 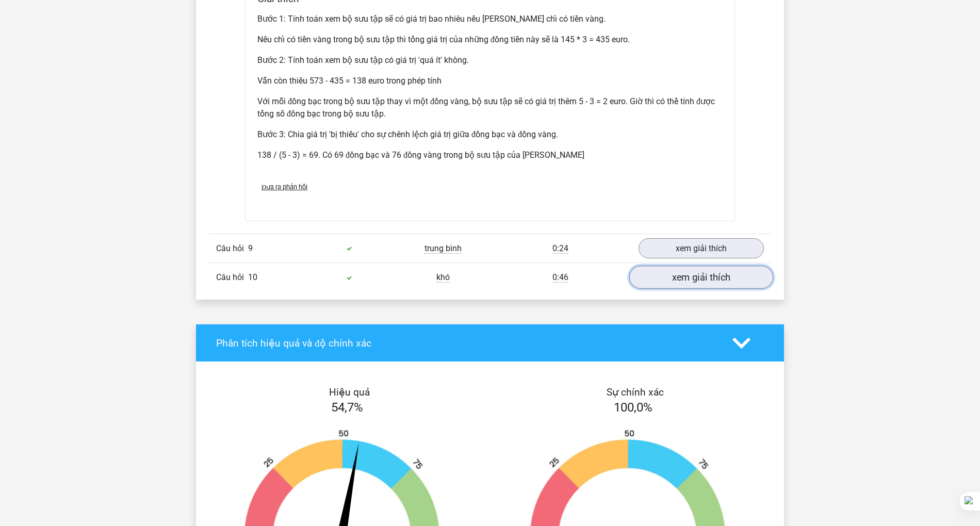 I want to click on font: 100,0%, so click(x=633, y=407).